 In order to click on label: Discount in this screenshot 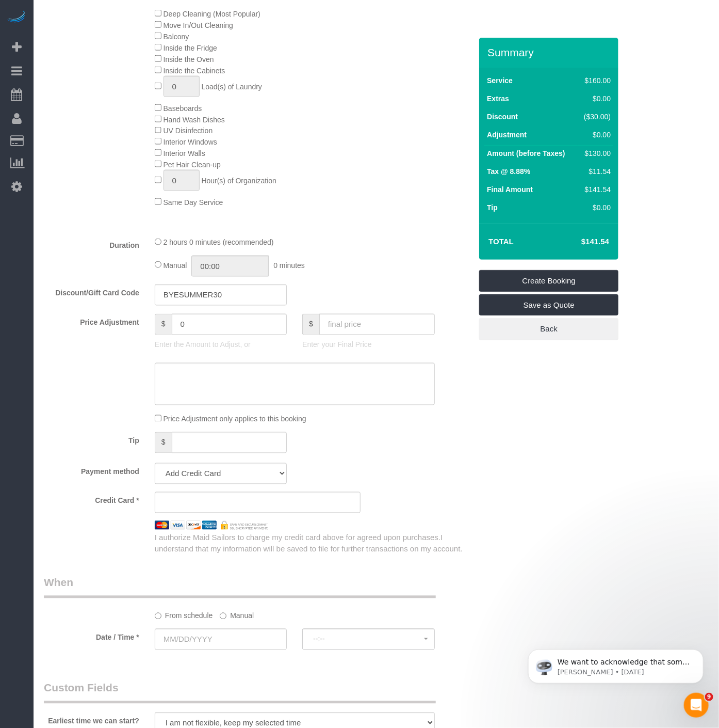, I will do `click(503, 117)`.